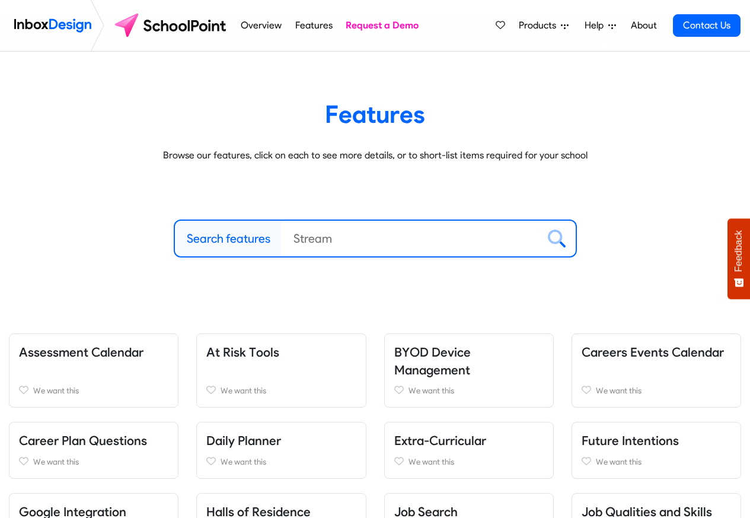 This screenshot has height=518, width=750. Describe the element at coordinates (630, 440) in the screenshot. I see `a: Future Intentions` at that location.